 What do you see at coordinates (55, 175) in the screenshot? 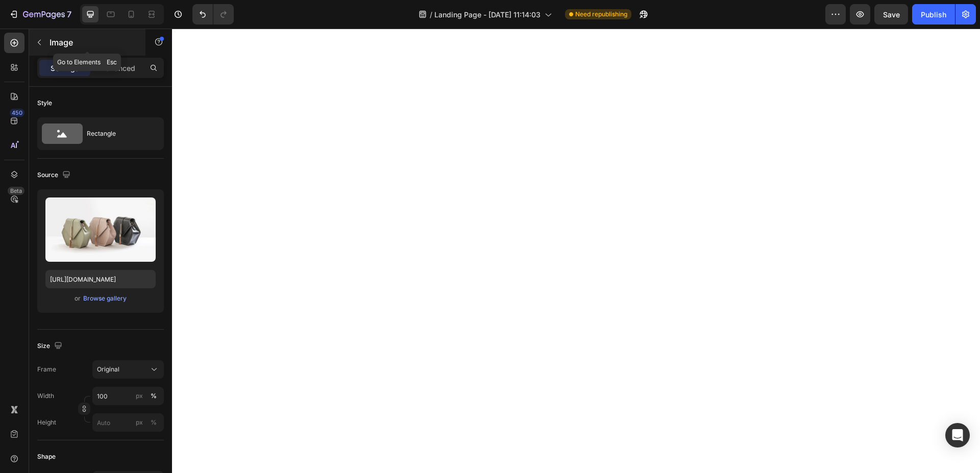
I see `div: Source` at bounding box center [55, 175].